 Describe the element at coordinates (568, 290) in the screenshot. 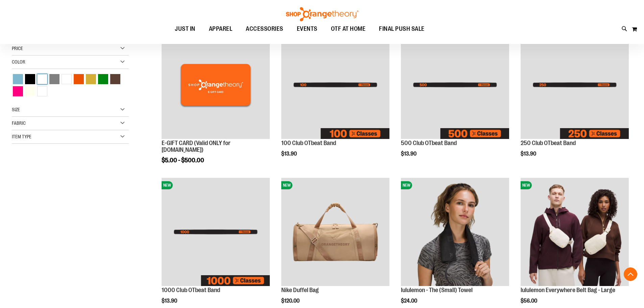

I see `a: lululemon Everywhere Belt Bag - Large` at that location.